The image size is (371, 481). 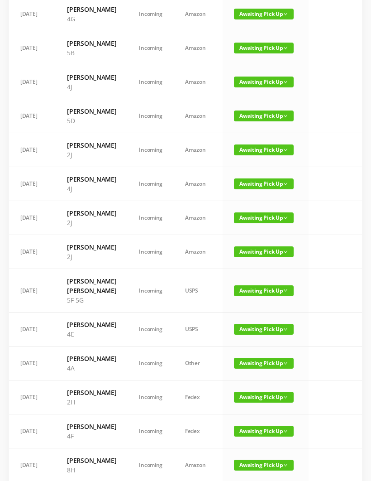 I want to click on p: 8H, so click(x=91, y=469).